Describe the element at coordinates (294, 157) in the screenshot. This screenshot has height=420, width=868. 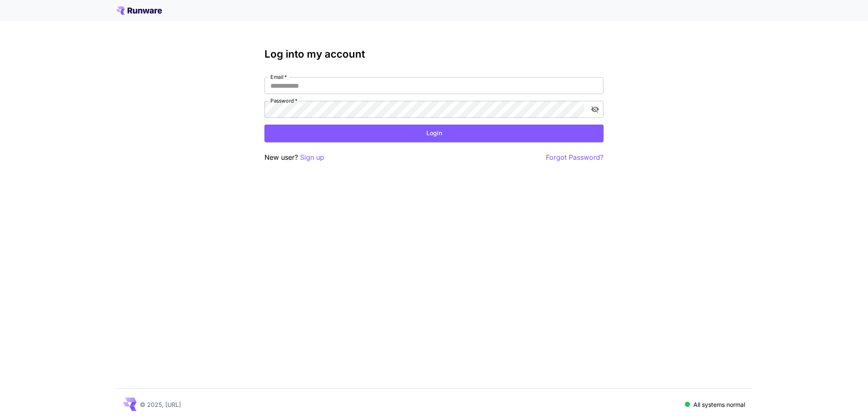
I see `p: New user?` at that location.